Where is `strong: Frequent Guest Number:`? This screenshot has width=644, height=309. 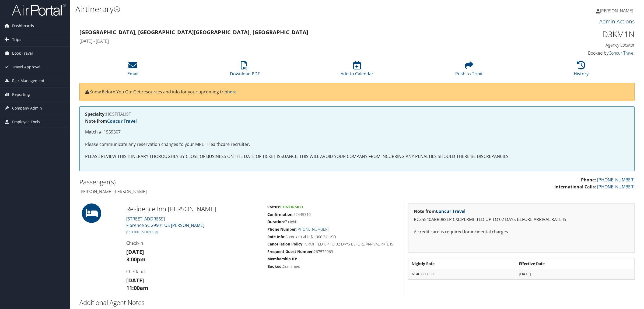 strong: Frequent Guest Number: is located at coordinates (291, 251).